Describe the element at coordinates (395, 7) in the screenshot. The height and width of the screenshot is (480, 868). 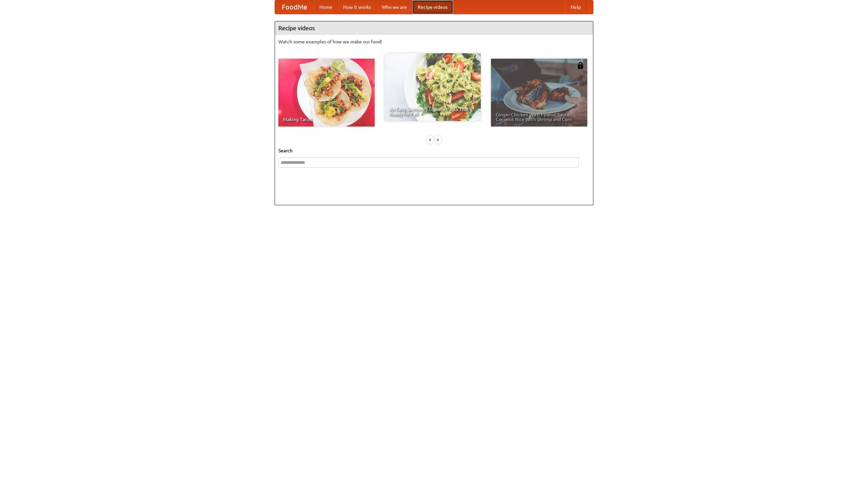
I see `a: Who we are` at that location.